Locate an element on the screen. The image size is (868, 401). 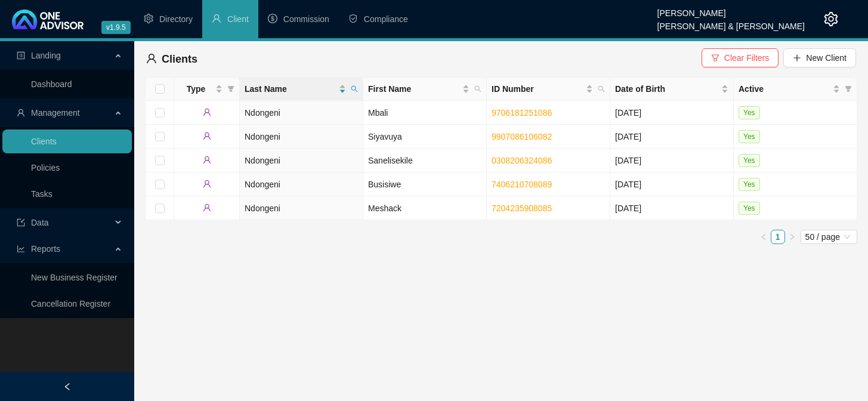
a: 9907086106082 is located at coordinates (521, 137).